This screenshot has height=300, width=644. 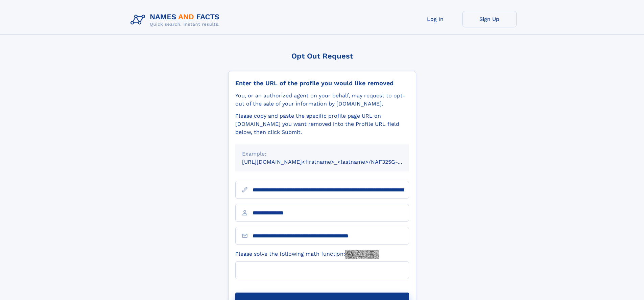 What do you see at coordinates (435, 19) in the screenshot?
I see `a: Log In` at bounding box center [435, 19].